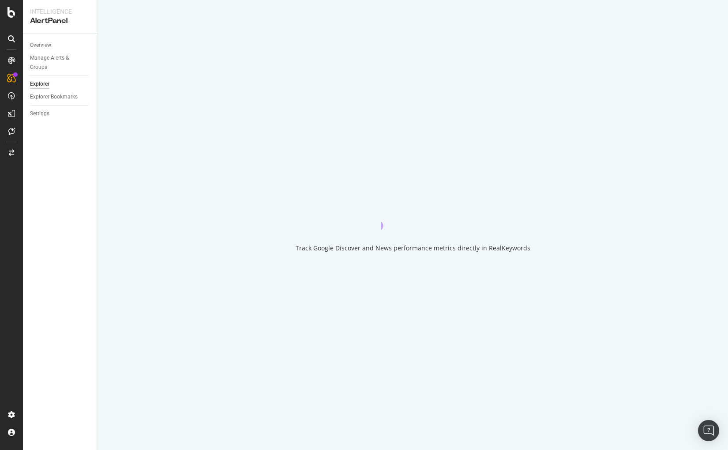  I want to click on div: AlertPanel, so click(60, 21).